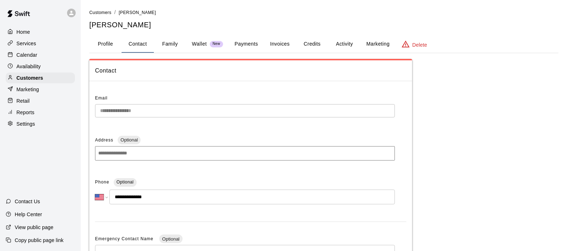  I want to click on p: Home, so click(23, 32).